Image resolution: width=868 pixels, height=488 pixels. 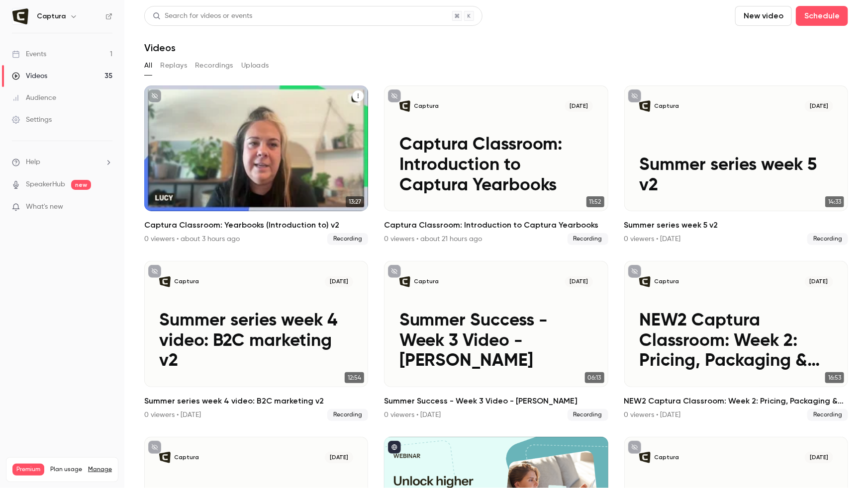 I want to click on p: Summer series week 5 v2, so click(x=736, y=176).